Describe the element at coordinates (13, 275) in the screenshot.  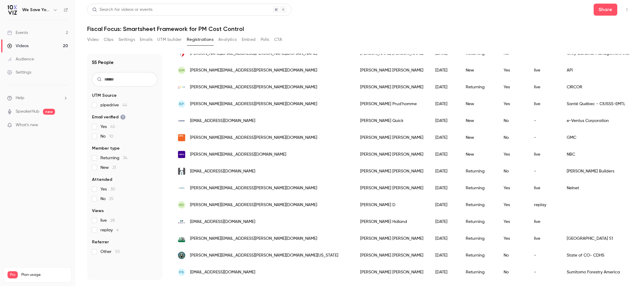
I see `span: Pro` at that location.